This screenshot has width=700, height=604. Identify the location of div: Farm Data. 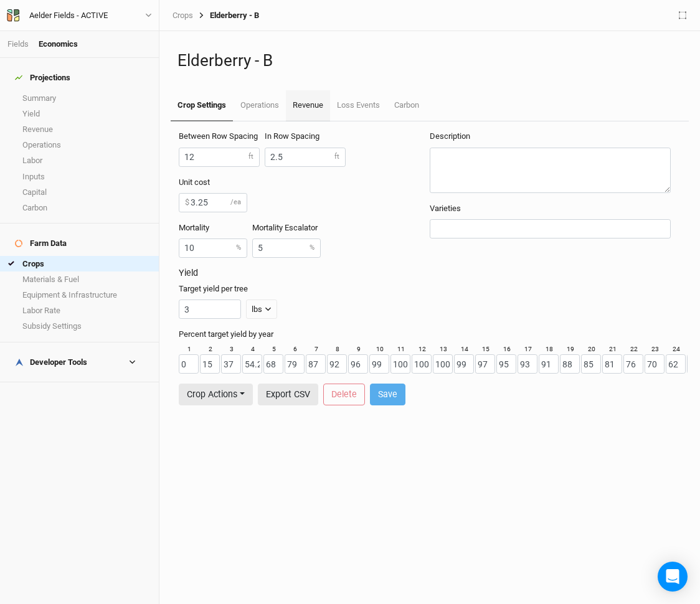
(41, 243).